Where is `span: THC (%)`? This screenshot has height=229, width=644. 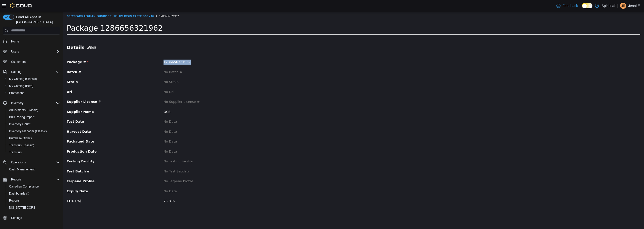
span: THC (%) is located at coordinates (11, 189).